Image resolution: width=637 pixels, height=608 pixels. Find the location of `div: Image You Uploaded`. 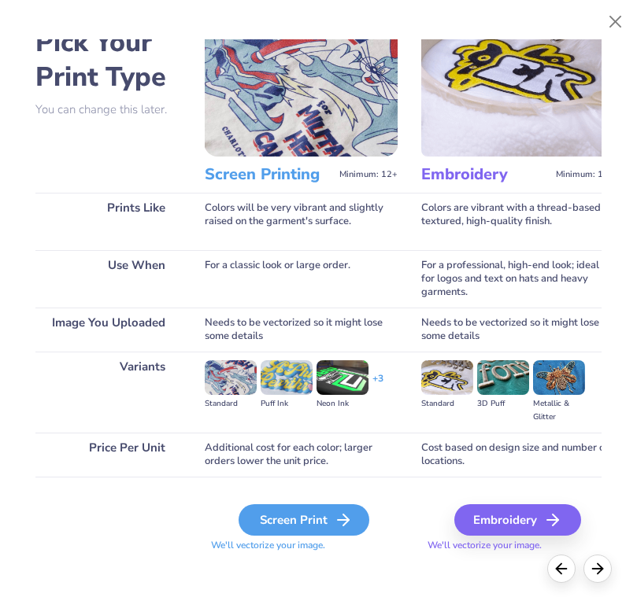

div: Image You Uploaded is located at coordinates (108, 330).